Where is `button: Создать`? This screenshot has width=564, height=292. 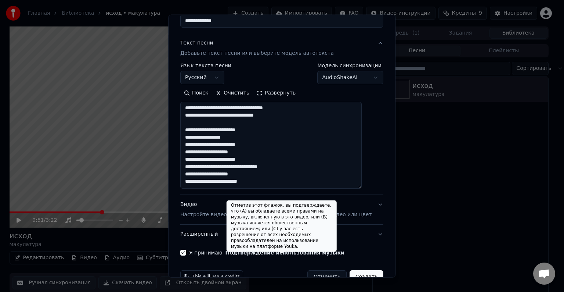
button: Создать is located at coordinates (366, 277).